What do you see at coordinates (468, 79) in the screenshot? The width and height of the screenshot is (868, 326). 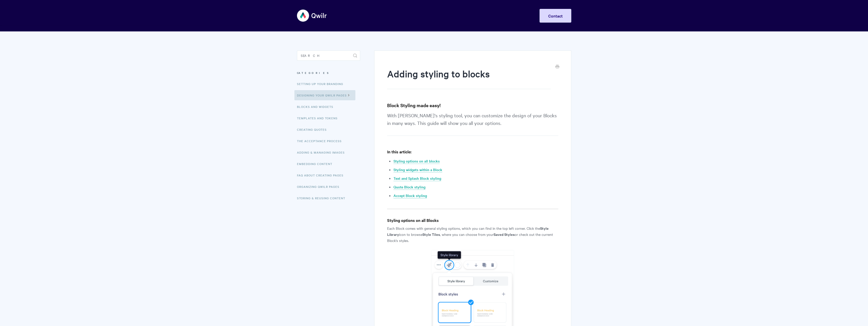 I see `h1: Adding styling to blocks` at bounding box center [468, 79].